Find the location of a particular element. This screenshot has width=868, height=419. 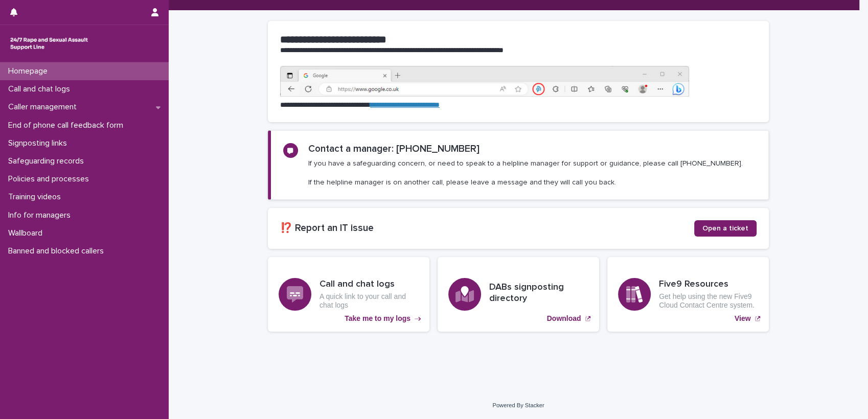

p: Caller management is located at coordinates (45, 107).